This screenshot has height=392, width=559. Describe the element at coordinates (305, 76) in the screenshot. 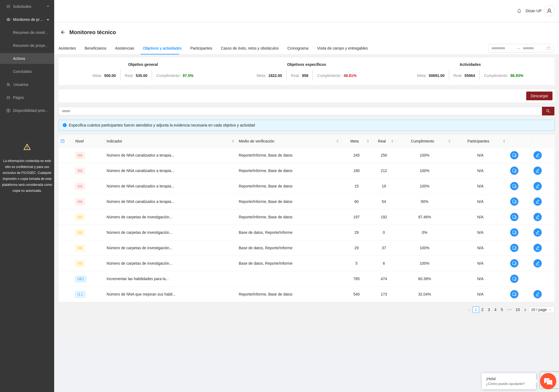

I see `strong: 958` at that location.